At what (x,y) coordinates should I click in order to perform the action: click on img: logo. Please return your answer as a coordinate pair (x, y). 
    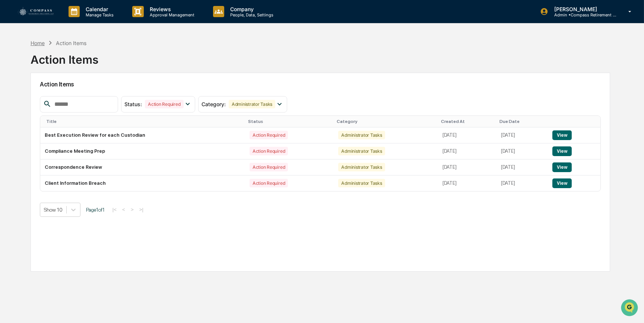
    Looking at the image, I should click on (36, 12).